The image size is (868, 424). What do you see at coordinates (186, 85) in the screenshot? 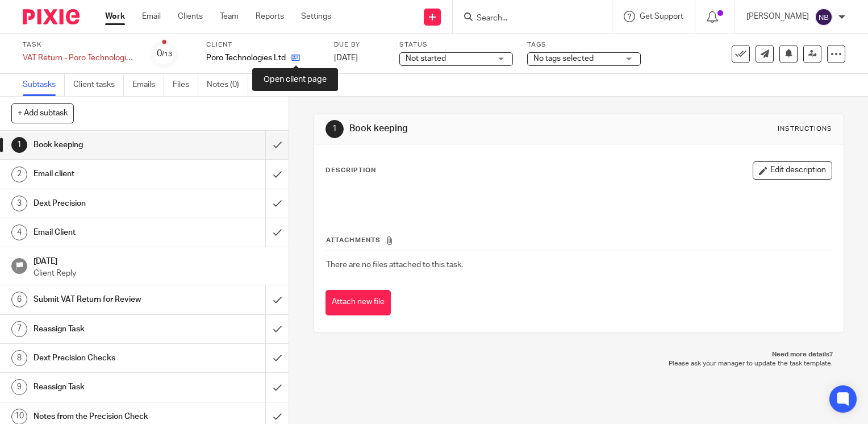
I see `a: Files` at bounding box center [186, 85].